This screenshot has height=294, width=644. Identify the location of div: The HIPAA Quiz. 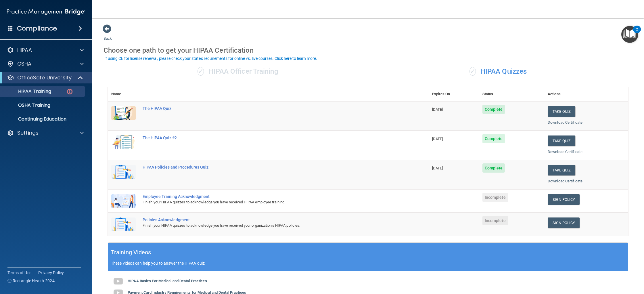
(271, 109).